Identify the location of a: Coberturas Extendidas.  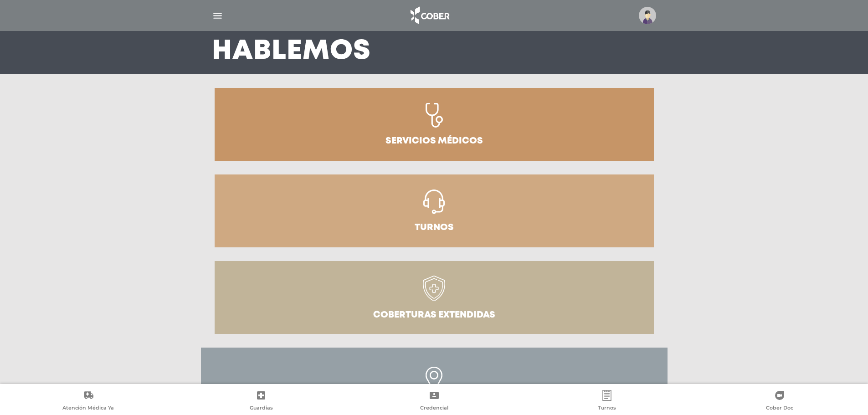
(434, 297).